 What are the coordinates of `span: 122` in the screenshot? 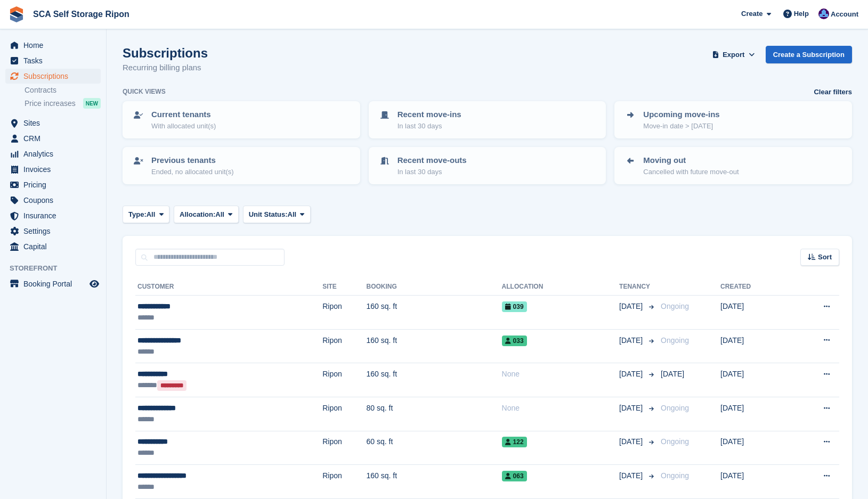 It's located at (514, 442).